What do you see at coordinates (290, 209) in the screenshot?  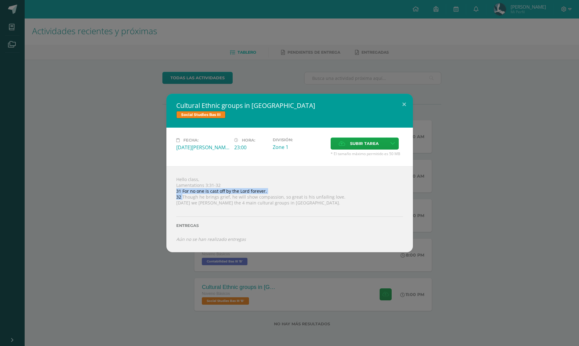 I see `div: Hello class, Lamentations 3:31-32 31 For no one is cast off by the Lord forever. 32 Though he bri...` at bounding box center [290, 209].